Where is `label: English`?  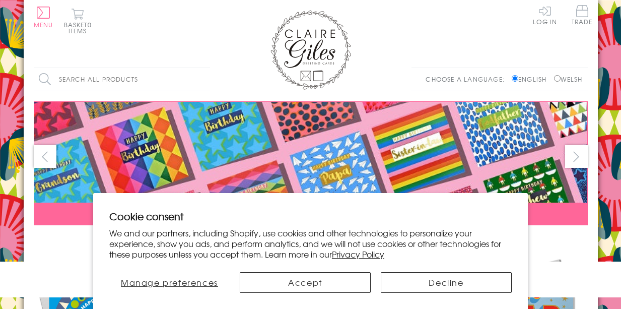 label: English is located at coordinates (531, 79).